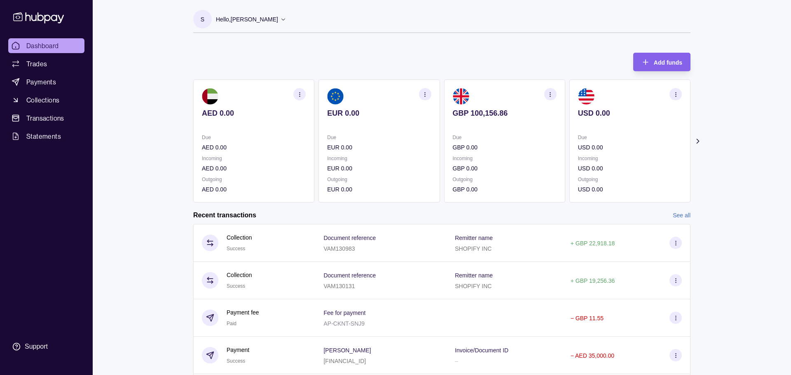  I want to click on span: Dashboard, so click(42, 46).